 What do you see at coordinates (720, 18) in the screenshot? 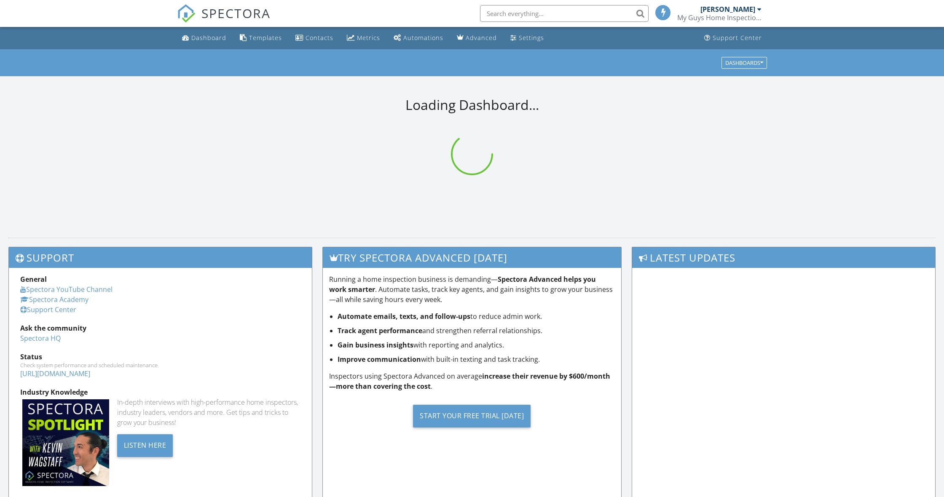
I see `div: My Guys Home Inspections, LLC` at bounding box center [720, 18].